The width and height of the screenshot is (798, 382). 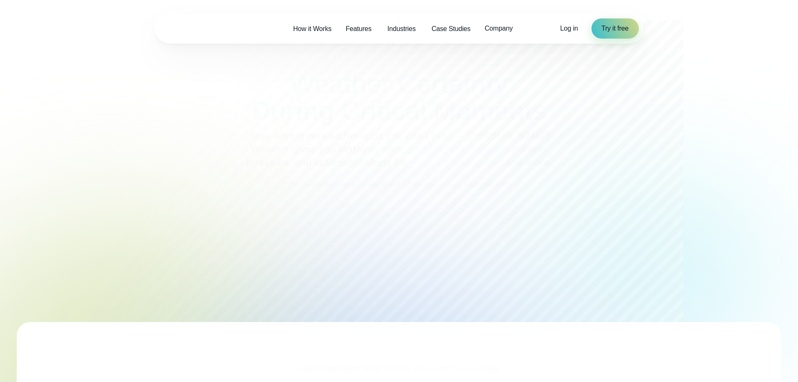 I want to click on a: Case Studies, so click(x=451, y=28).